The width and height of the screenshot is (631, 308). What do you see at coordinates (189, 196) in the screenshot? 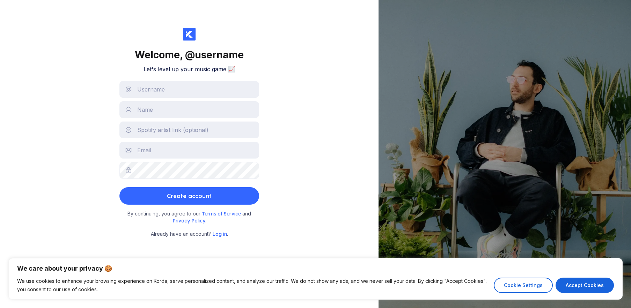
I see `div: Create account` at bounding box center [189, 196].